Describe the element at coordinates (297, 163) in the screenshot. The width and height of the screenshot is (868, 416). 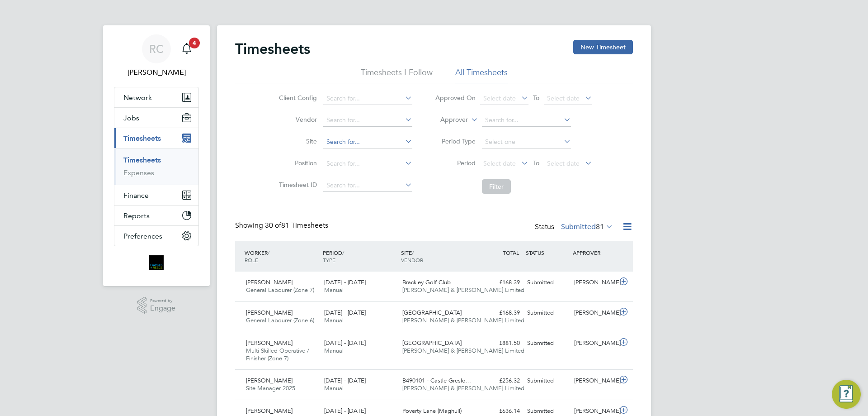
I see `label: Position` at that location.